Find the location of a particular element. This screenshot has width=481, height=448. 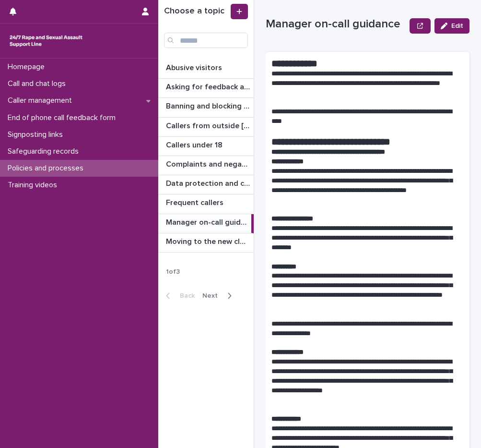

div: Search is located at coordinates (206, 40).